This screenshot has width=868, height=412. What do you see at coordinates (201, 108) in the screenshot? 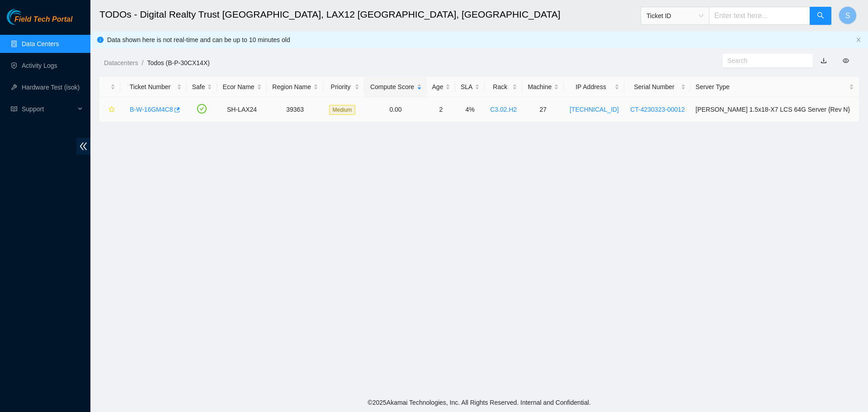
I see `span: check-circle` at bounding box center [201, 108].